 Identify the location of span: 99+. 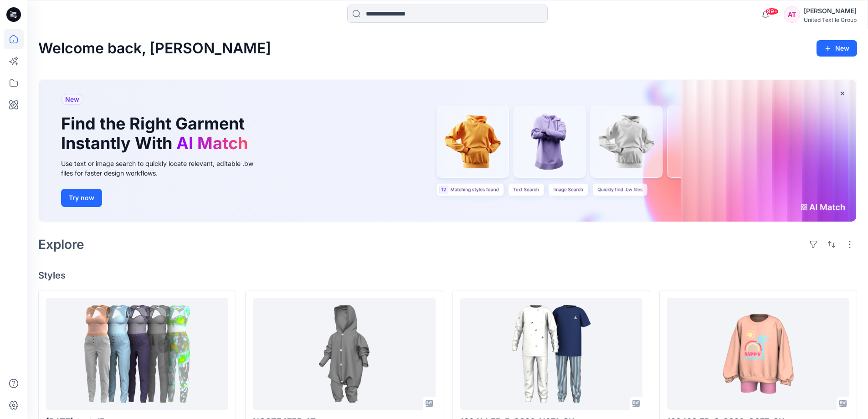
(772, 12).